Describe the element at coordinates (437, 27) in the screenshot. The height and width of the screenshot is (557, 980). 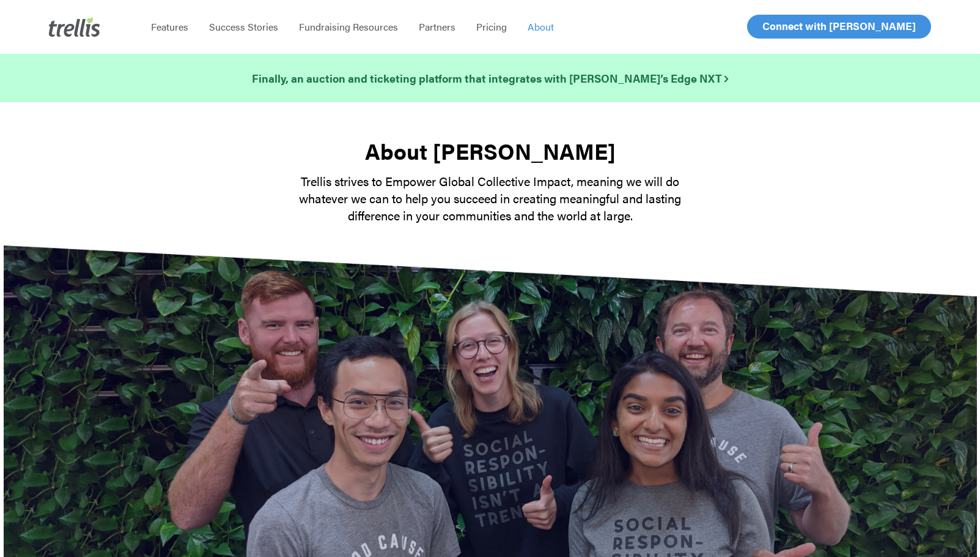
I see `a: Partners` at that location.